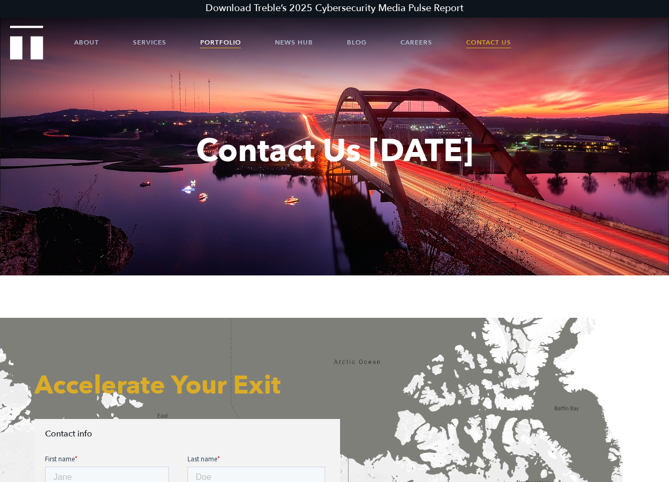  Describe the element at coordinates (356, 42) in the screenshot. I see `a: Blog` at that location.